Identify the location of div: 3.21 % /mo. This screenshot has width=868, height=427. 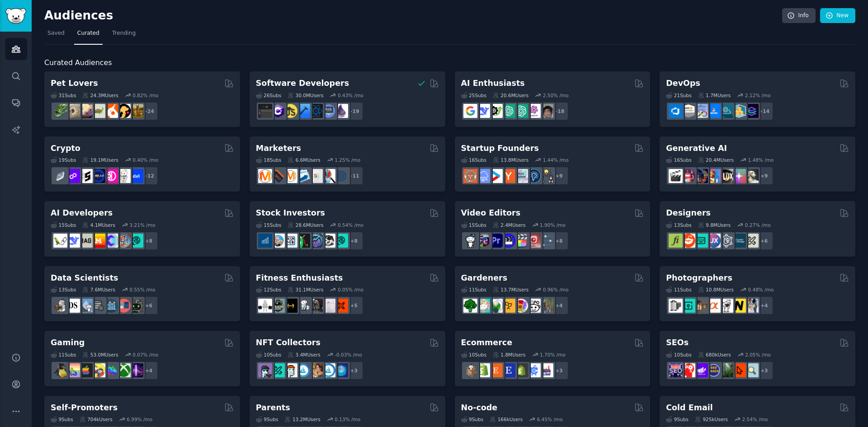
(143, 225).